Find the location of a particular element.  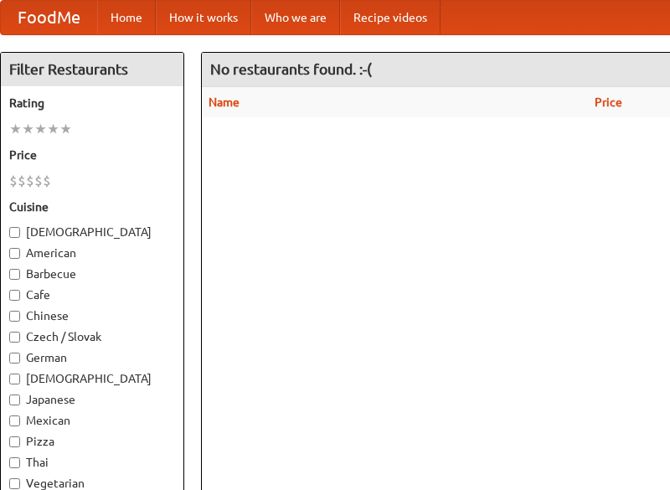

h4: Filter Restaurants is located at coordinates (92, 69).